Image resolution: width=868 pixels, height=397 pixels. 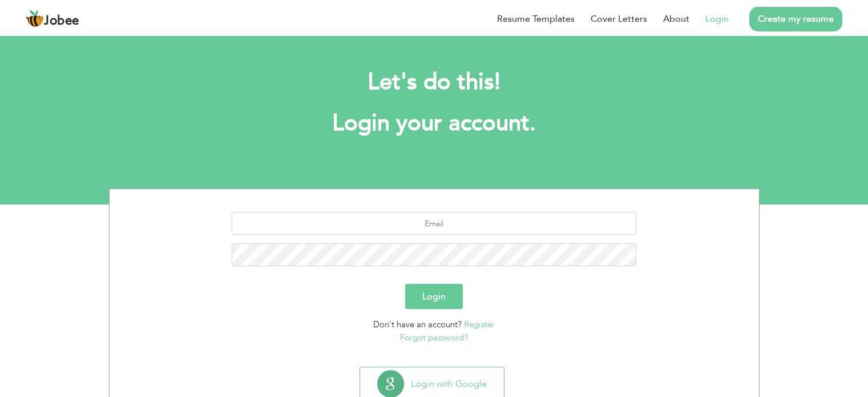 What do you see at coordinates (433, 337) in the screenshot?
I see `a: Forgot password?` at bounding box center [433, 337].